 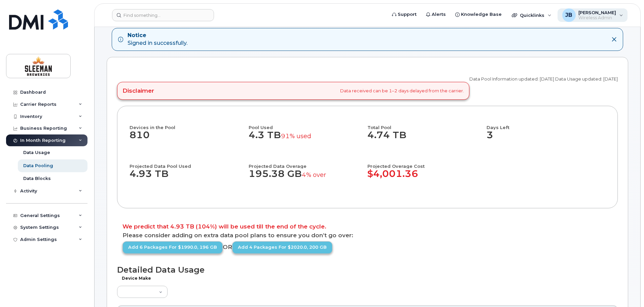 I want to click on small: 4% over, so click(x=314, y=174).